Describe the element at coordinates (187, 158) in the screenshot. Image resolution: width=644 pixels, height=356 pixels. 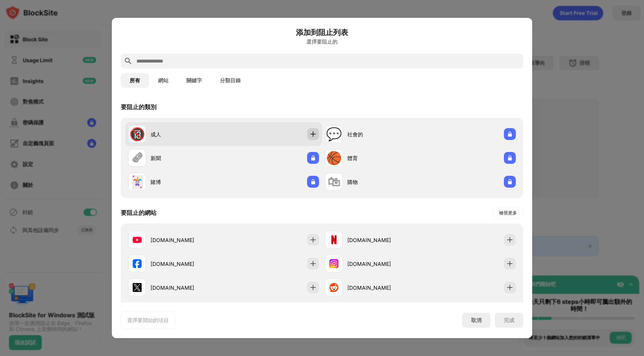
I see `div: 新聞` at that location.